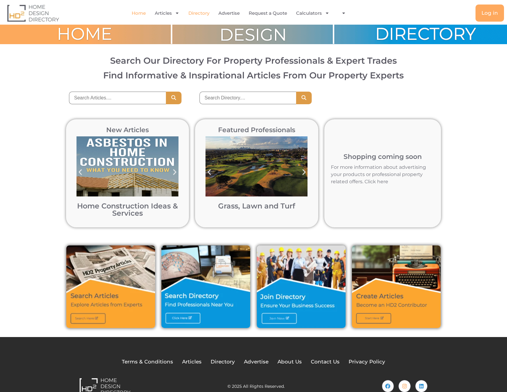  I want to click on input: Search Directory...., so click(248, 98).